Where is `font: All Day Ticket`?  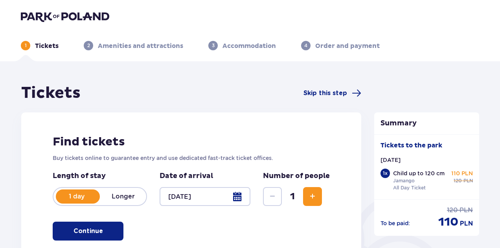
font: All Day Ticket is located at coordinates (409, 187).